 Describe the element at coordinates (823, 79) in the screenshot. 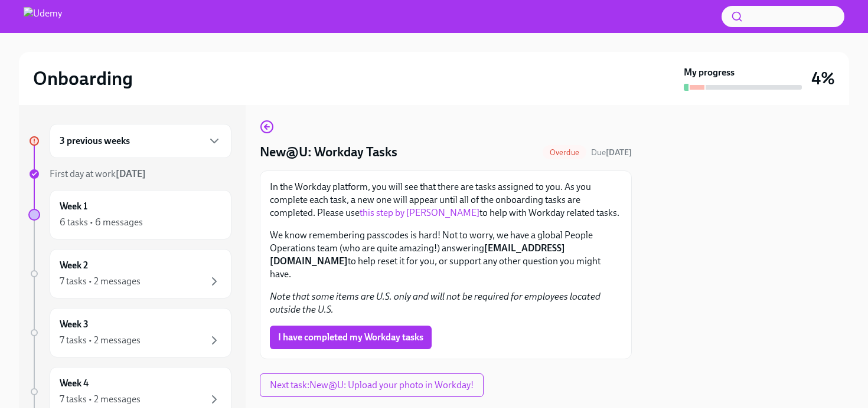

I see `h3: 4%` at that location.